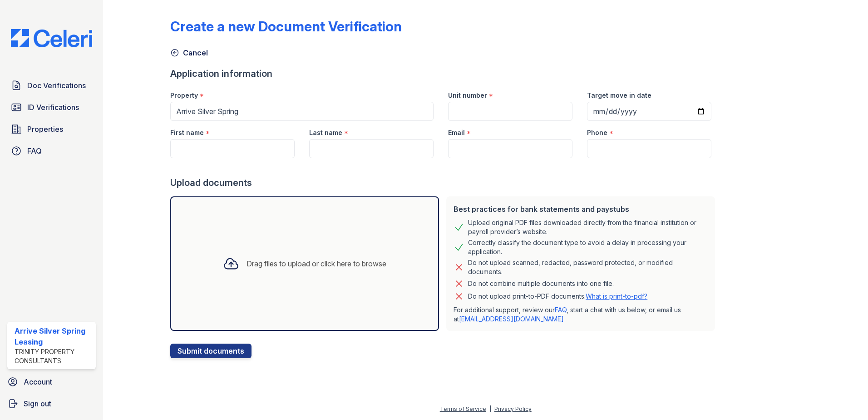  I want to click on span: Sign out, so click(37, 404).